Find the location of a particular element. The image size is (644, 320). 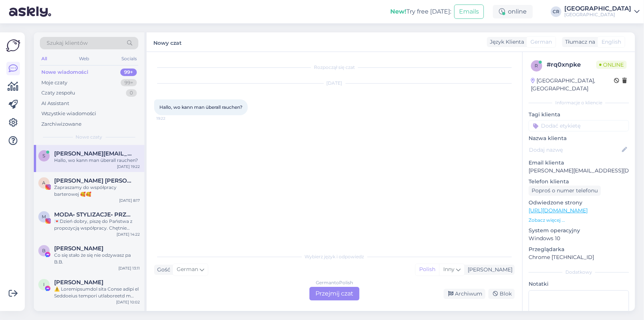

b: New! is located at coordinates (398, 11).